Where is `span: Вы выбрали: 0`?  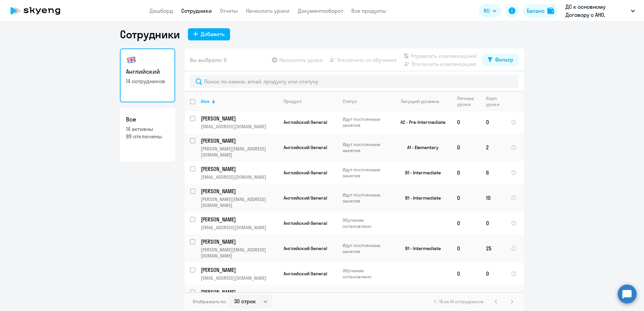 span: Вы выбрали: 0 is located at coordinates (208, 60).